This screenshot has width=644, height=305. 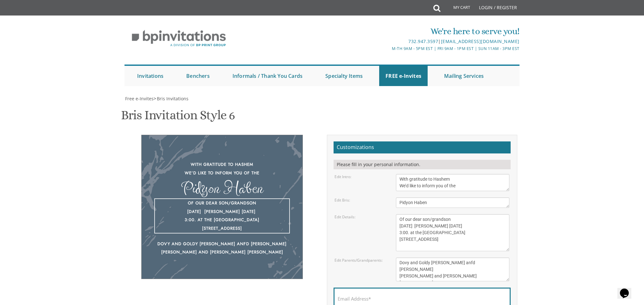 I want to click on h1: Bris Invitation Style 6, so click(x=178, y=118).